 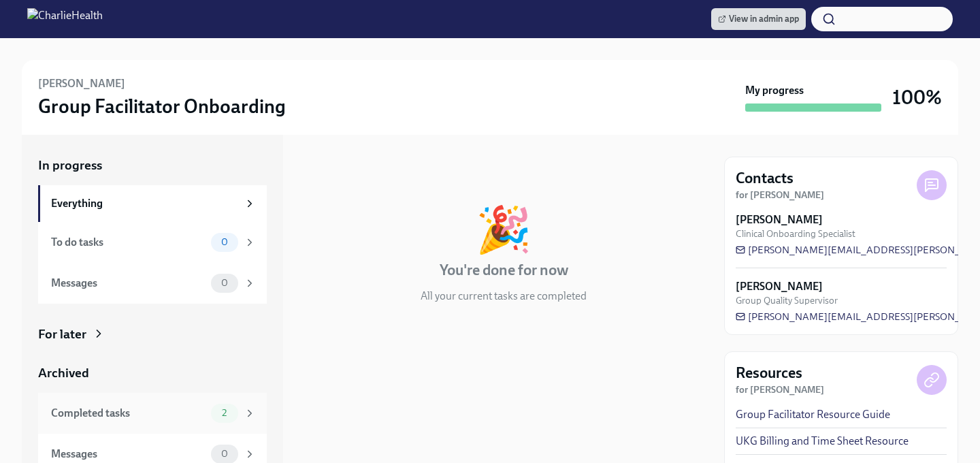 I want to click on a: For later, so click(x=152, y=334).